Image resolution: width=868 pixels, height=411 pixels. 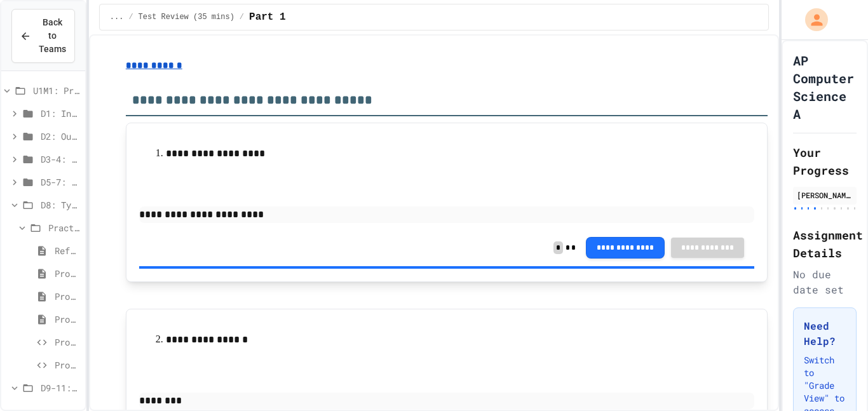 What do you see at coordinates (60, 182) in the screenshot?
I see `span: D5-7: Data Types and Number Calculations` at bounding box center [60, 182].